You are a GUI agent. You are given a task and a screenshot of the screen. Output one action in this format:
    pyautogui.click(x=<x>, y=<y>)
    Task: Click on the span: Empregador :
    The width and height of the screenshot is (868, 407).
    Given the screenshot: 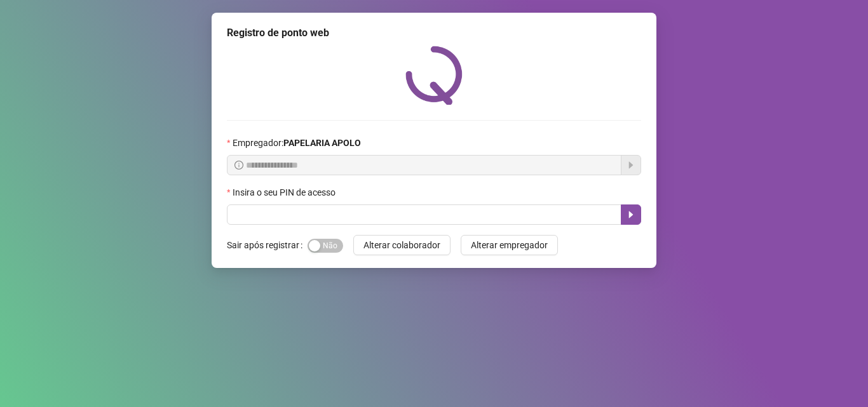 What is the action you would take?
    pyautogui.click(x=297, y=143)
    